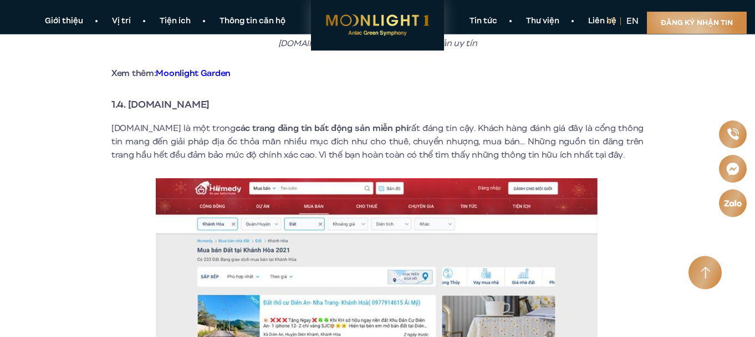 This screenshot has height=337, width=755. What do you see at coordinates (322, 128) in the screenshot?
I see `strong: các trang đăng tin bất động sản miễn phí` at bounding box center [322, 128].